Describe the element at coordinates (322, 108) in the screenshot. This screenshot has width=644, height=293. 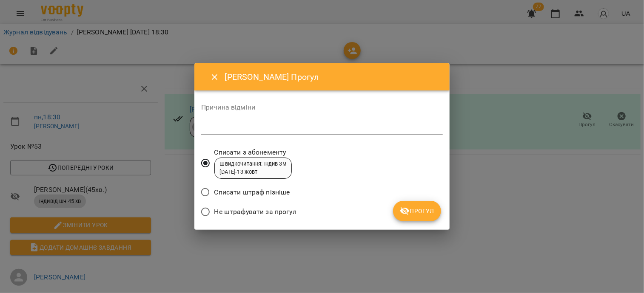
I see `label: Причина відміни` at that location.